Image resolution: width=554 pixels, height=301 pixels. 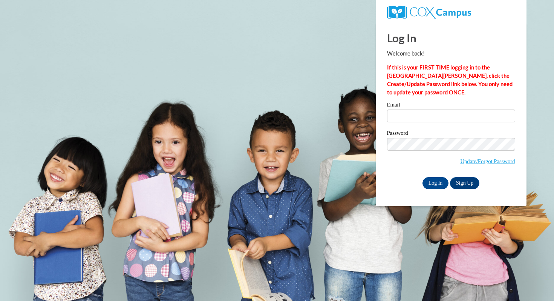 I want to click on input: Log In, so click(x=436, y=183).